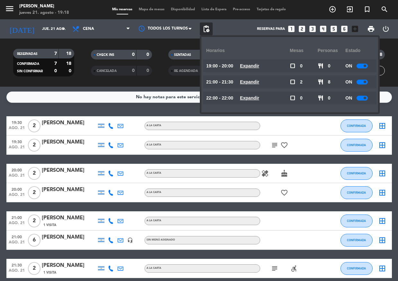 The width and height of the screenshot is (398, 281). Describe the element at coordinates (284, 174) in the screenshot. I see `i: cake` at that location.